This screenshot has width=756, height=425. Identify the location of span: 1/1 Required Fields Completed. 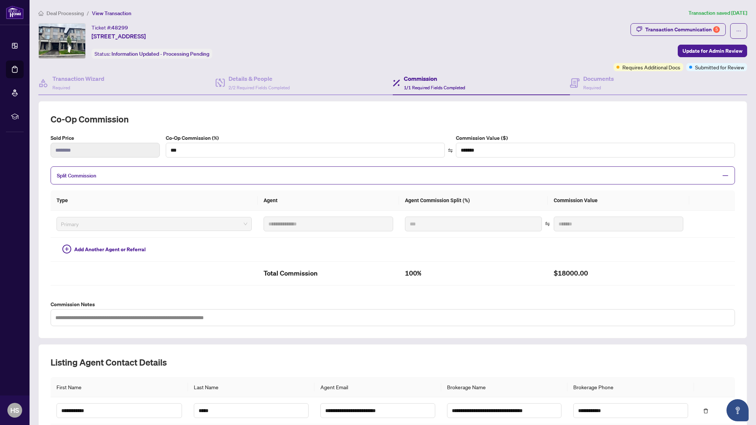
(435, 88).